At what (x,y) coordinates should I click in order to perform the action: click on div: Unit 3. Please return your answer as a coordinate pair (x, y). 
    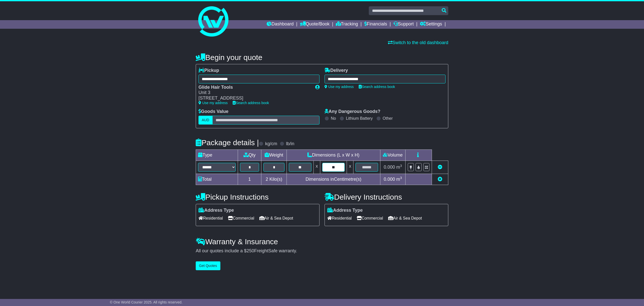
    Looking at the image, I should click on (254, 93).